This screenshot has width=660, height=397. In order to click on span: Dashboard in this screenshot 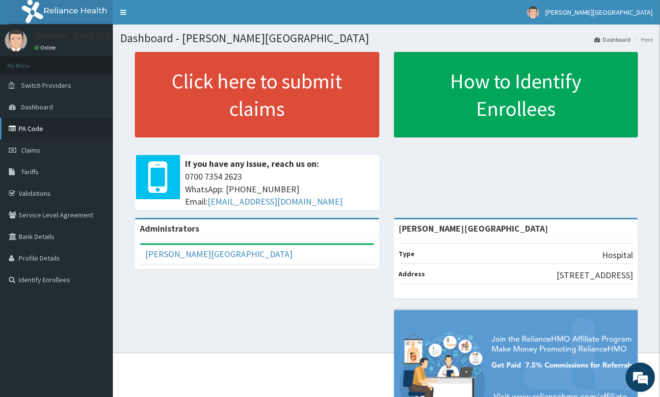, I will do `click(37, 107)`.